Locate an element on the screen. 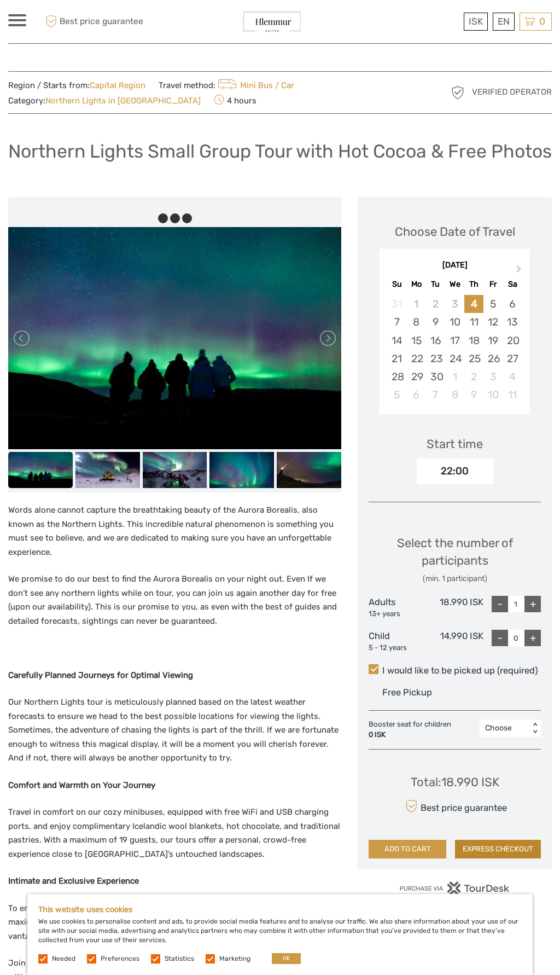 The height and width of the screenshot is (975, 560). span: ISK is located at coordinates (476, 21).